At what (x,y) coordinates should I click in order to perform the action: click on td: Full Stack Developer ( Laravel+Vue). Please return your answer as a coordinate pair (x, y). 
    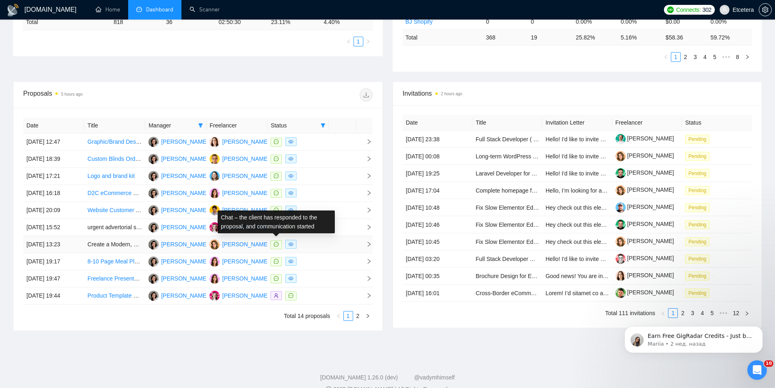
    Looking at the image, I should click on (507, 139).